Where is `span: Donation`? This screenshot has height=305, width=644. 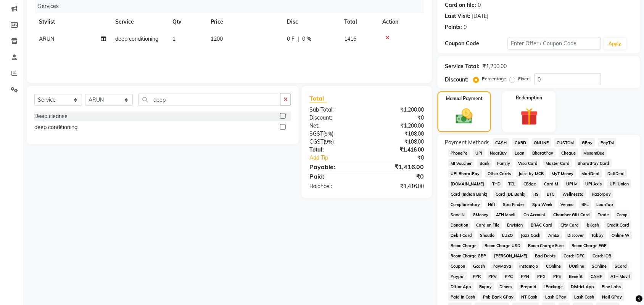
span: Donation is located at coordinates (459, 225).